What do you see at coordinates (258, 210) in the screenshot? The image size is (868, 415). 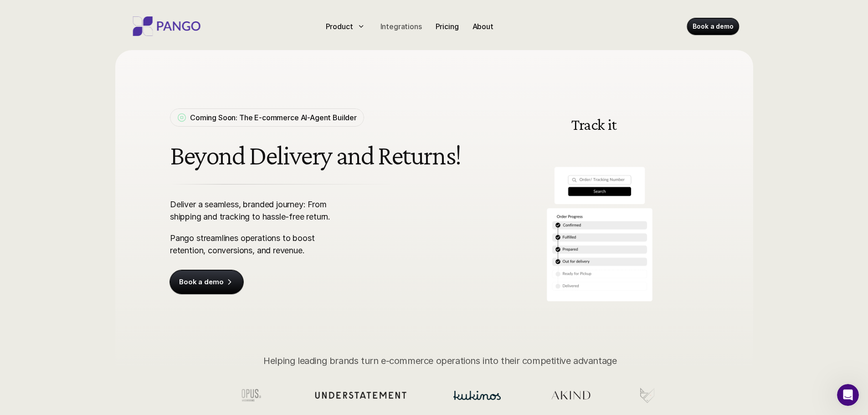 I see `p: Deliver a seamless, branded journey: From shipping and tracking to hassle-free return.` at bounding box center [258, 210].